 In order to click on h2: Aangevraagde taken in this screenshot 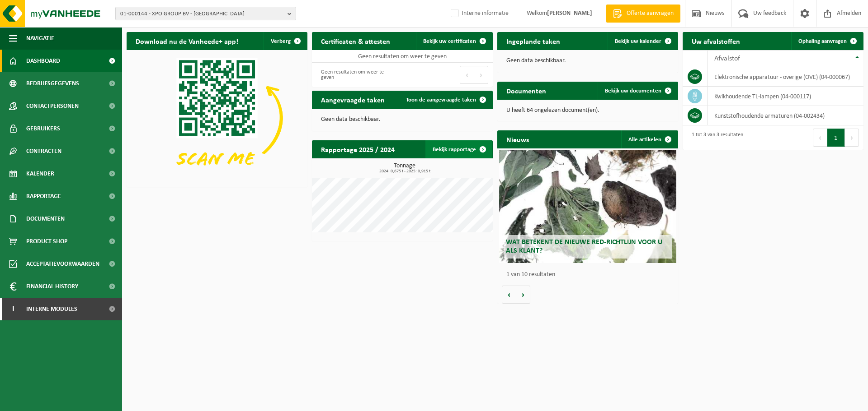, I will do `click(352, 99)`.